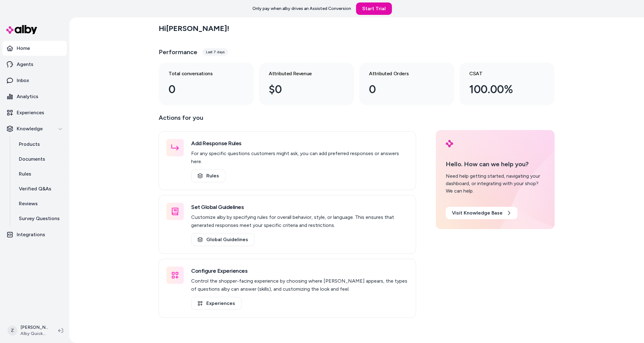 This screenshot has width=644, height=343. Describe the element at coordinates (301, 9) in the screenshot. I see `p: Only pay when alby drives an Assisted Conversion` at that location.